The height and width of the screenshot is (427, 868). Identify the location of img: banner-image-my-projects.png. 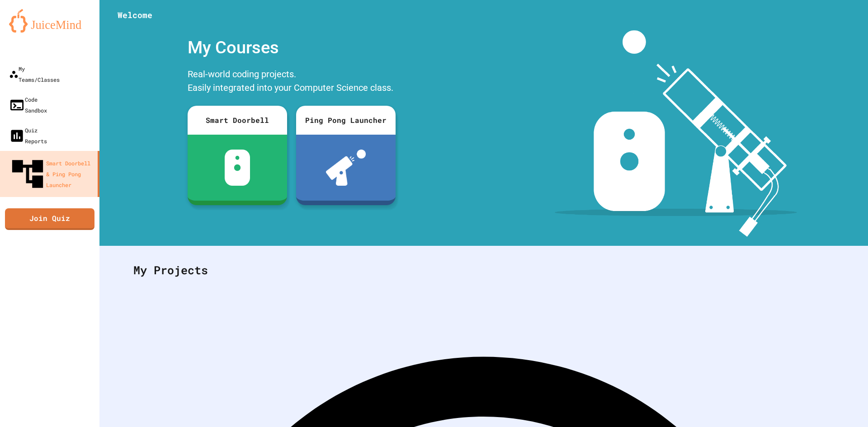
(676, 134).